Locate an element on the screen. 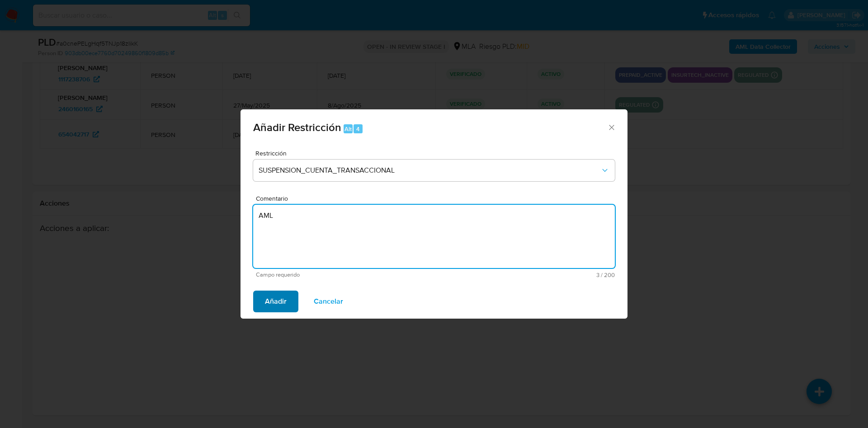 This screenshot has height=428, width=868. span: SUSPENSION_CUENTA_TRANSACCIONAL is located at coordinates (430, 170).